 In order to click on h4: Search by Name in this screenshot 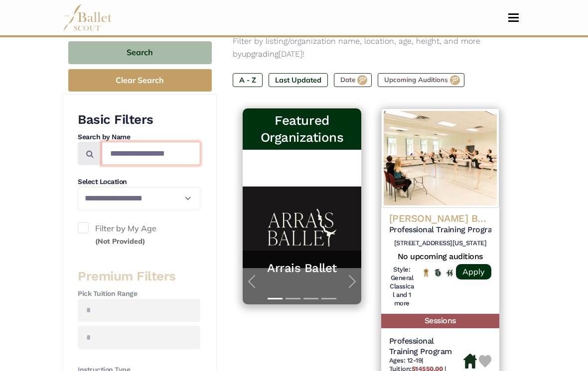, I will do `click(139, 138)`.